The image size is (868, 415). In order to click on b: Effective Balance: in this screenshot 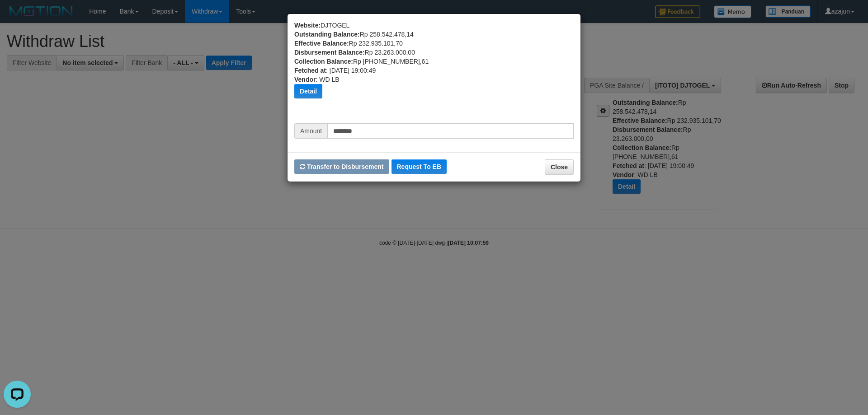, I will do `click(322, 44)`.